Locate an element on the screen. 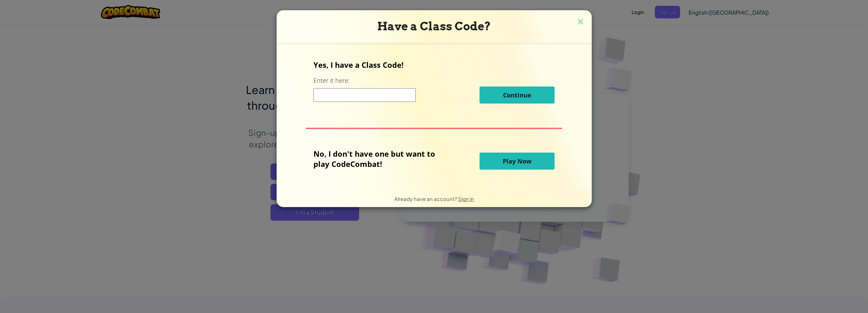  span: Sign in is located at coordinates (466, 199).